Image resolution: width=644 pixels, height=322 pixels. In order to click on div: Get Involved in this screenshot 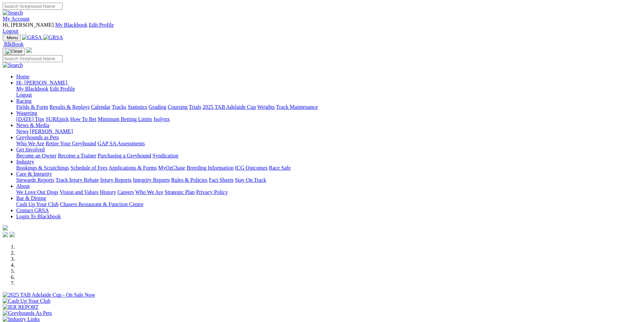, I will do `click(329, 156)`.